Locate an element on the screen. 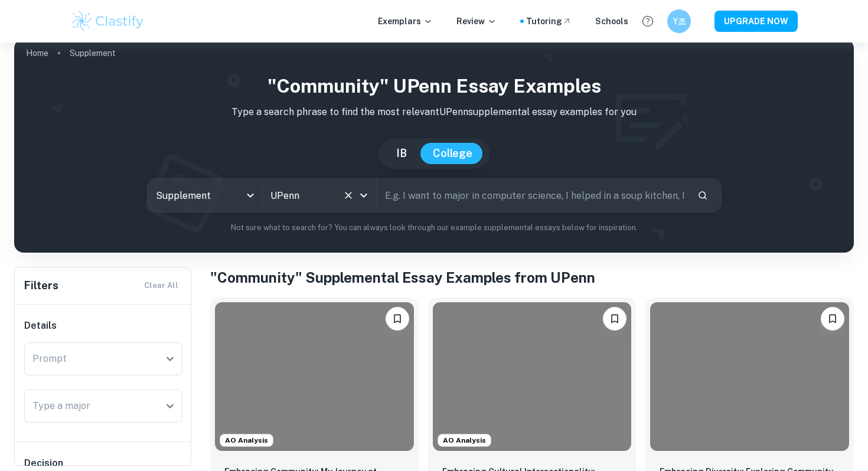 The width and height of the screenshot is (868, 471). div: Schools is located at coordinates (612, 21).